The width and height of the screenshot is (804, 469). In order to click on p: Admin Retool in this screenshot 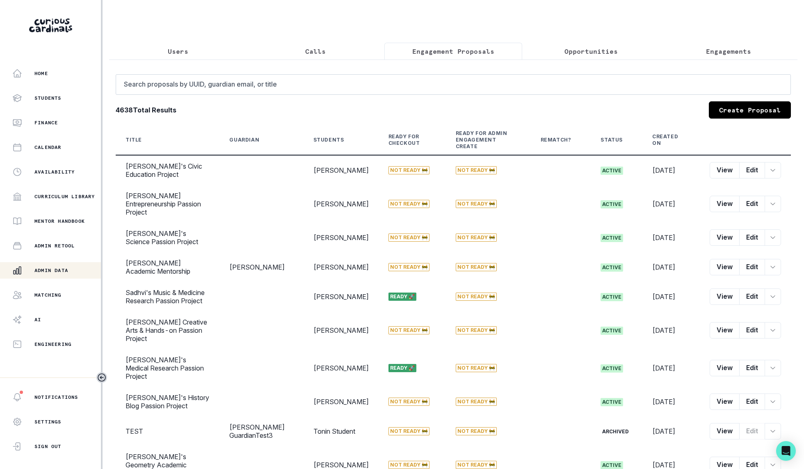, I will do `click(55, 246)`.